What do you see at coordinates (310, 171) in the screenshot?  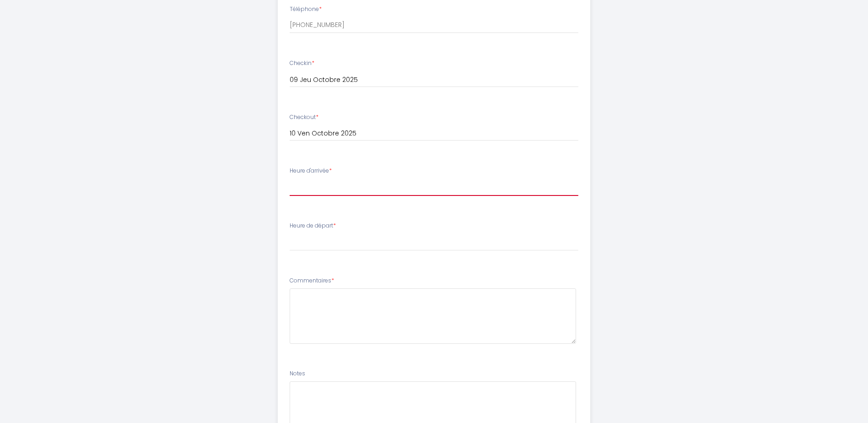 I see `label: Heure d'arrivée` at bounding box center [310, 171].